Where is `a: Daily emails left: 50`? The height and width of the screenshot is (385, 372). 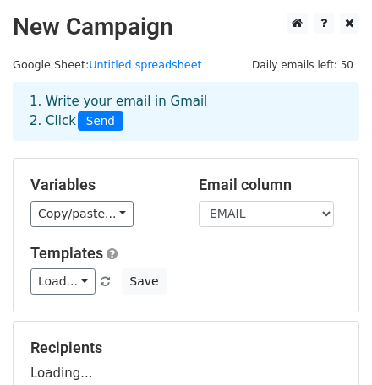
a: Daily emails left: 50 is located at coordinates (303, 64).